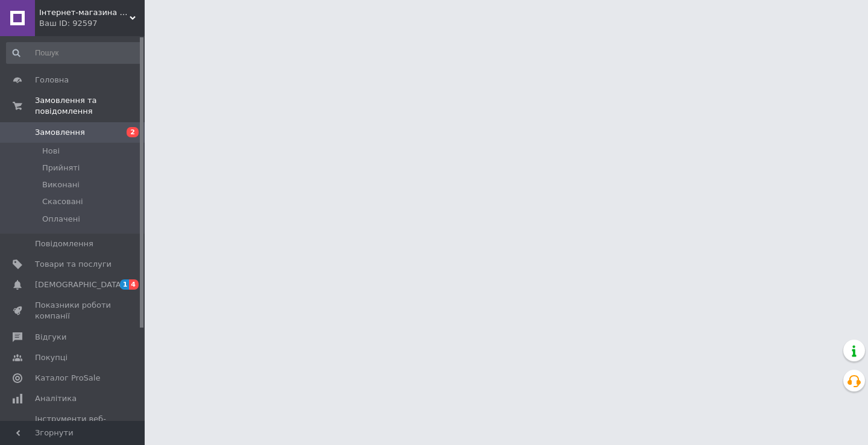 The width and height of the screenshot is (868, 445). What do you see at coordinates (73, 264) in the screenshot?
I see `span: Товари та послуги` at bounding box center [73, 264].